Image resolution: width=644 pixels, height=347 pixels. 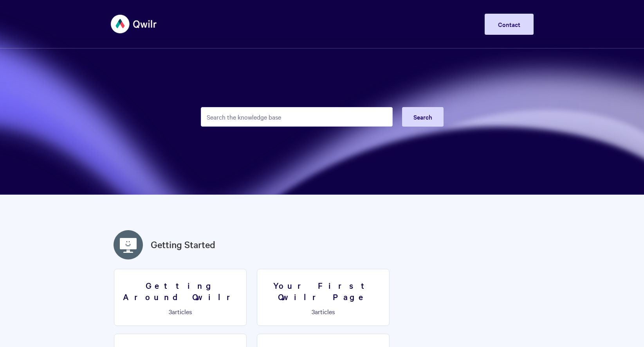 I want to click on img: Qwilr Help Center, so click(x=134, y=24).